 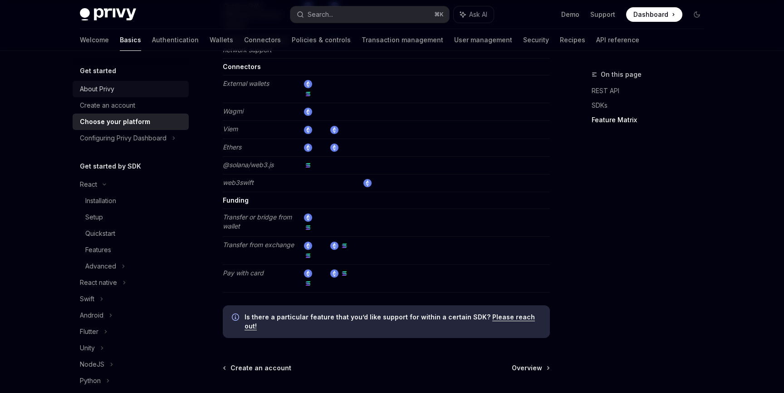 What do you see at coordinates (232, 147) in the screenshot?
I see `em: Ethers` at bounding box center [232, 147].